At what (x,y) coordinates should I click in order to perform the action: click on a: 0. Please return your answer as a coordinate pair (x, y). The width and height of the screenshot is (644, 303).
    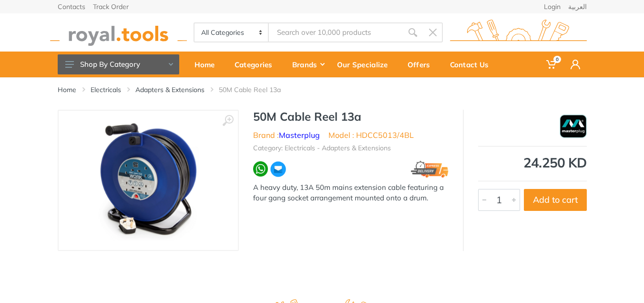
    Looking at the image, I should click on (552, 65).